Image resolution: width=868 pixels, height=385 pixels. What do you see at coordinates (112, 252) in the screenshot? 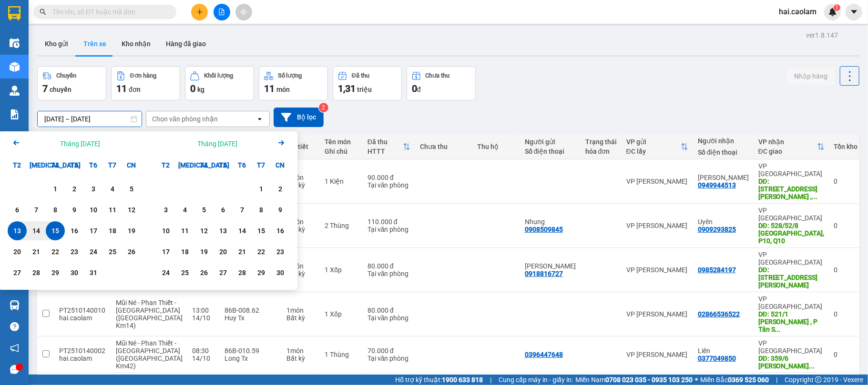
I see `div: 25` at bounding box center [112, 252].